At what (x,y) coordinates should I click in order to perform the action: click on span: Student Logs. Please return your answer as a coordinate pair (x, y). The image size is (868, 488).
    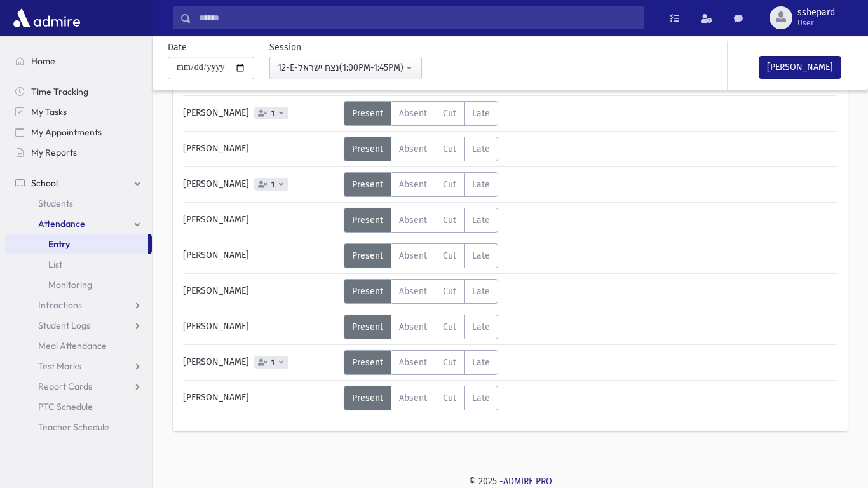
    Looking at the image, I should click on (65, 326).